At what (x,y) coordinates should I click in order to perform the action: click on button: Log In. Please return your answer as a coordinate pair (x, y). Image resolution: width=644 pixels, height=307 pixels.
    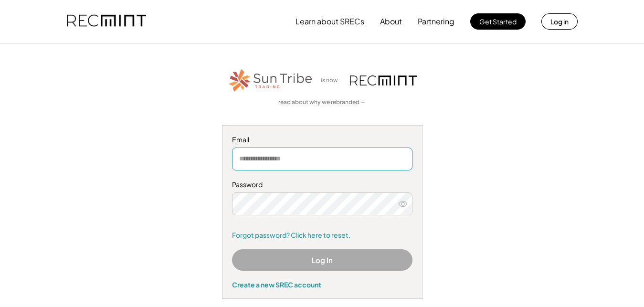
    Looking at the image, I should click on (322, 260).